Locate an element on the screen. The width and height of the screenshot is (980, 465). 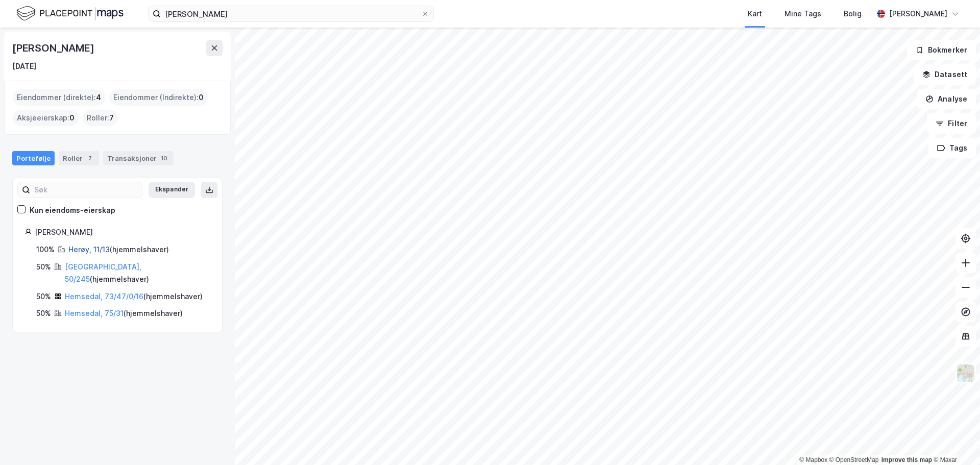
div: 100% is located at coordinates (45, 249).